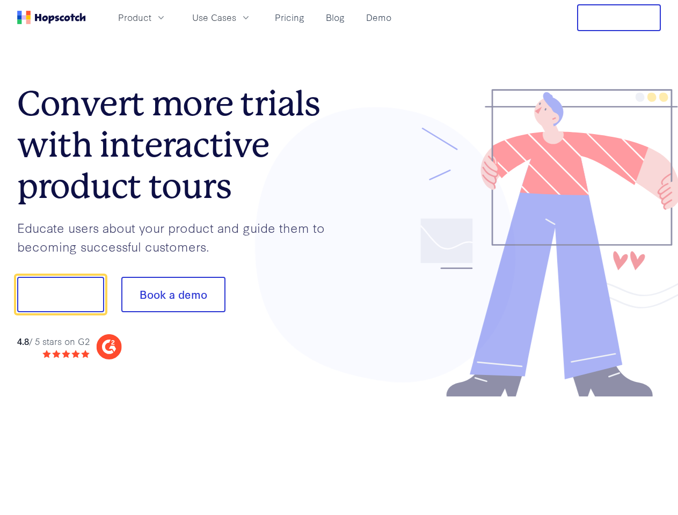 The width and height of the screenshot is (678, 515). Describe the element at coordinates (378, 17) in the screenshot. I see `a: Demo` at that location.